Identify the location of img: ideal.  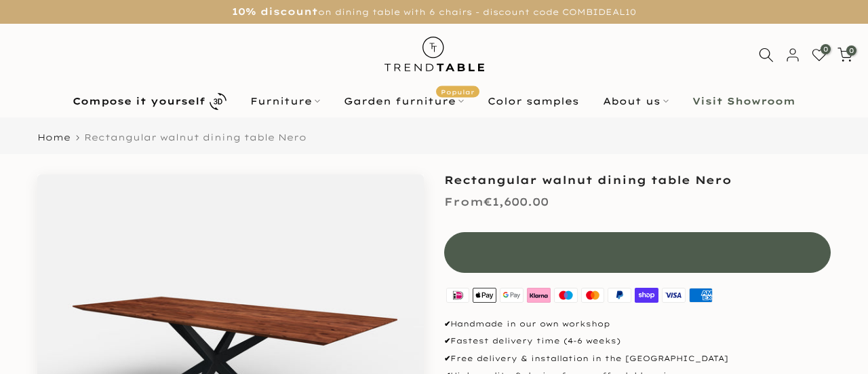
(458, 295).